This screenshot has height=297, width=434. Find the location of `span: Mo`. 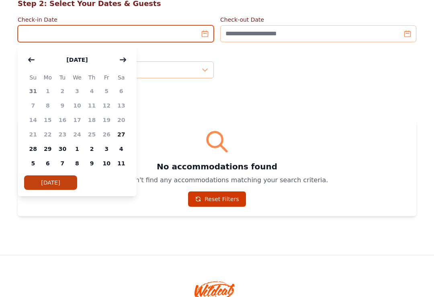

span: Mo is located at coordinates (48, 78).